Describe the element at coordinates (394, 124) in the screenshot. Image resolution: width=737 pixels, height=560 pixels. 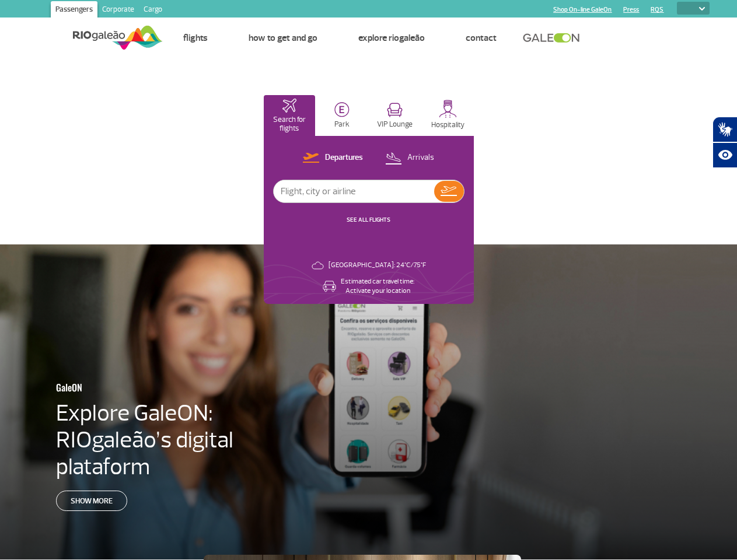
I see `p: VIP Lounge` at that location.